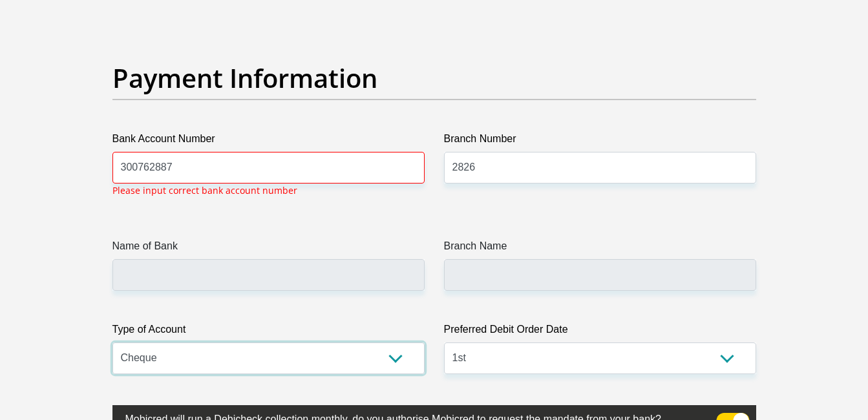 The width and height of the screenshot is (868, 420). Describe the element at coordinates (600, 332) in the screenshot. I see `label: Preferred Debit Order Date` at that location.